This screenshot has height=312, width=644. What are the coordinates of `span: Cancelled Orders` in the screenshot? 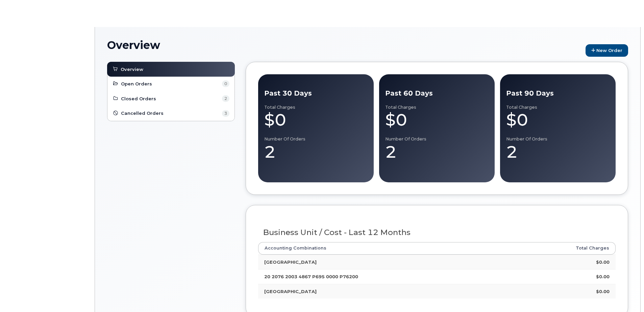 It's located at (142, 113).